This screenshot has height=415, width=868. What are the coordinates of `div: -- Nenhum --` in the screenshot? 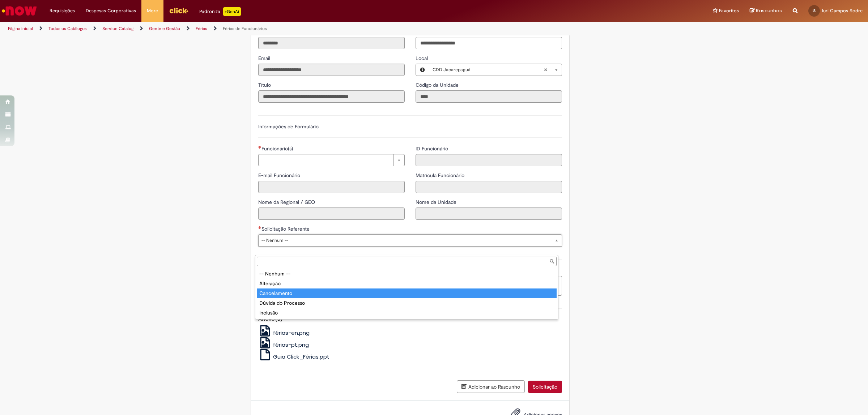 It's located at (407, 274).